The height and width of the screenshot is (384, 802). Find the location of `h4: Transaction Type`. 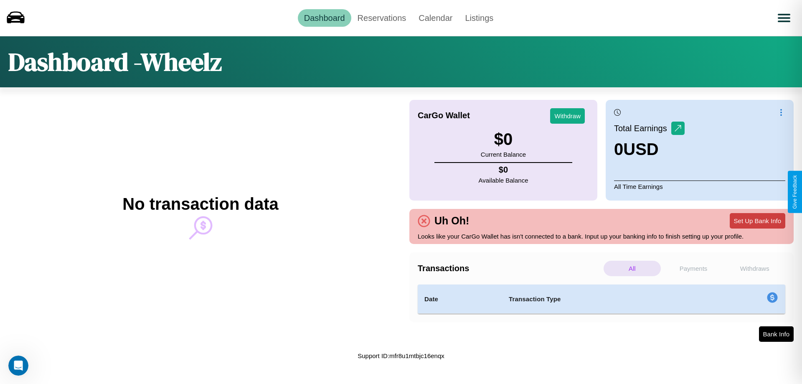

h4: Transaction Type is located at coordinates (603, 299).